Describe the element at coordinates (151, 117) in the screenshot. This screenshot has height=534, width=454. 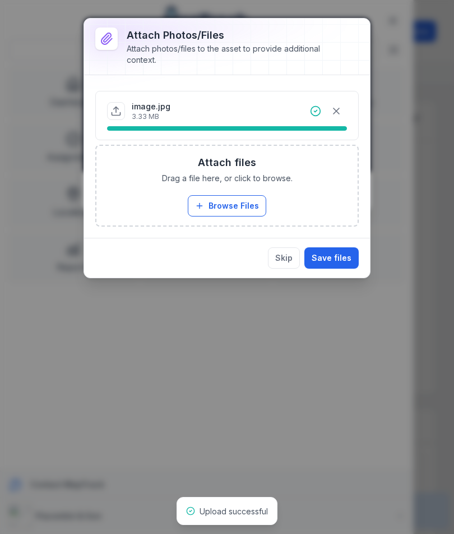
I see `p: 3.33 MB` at that location.